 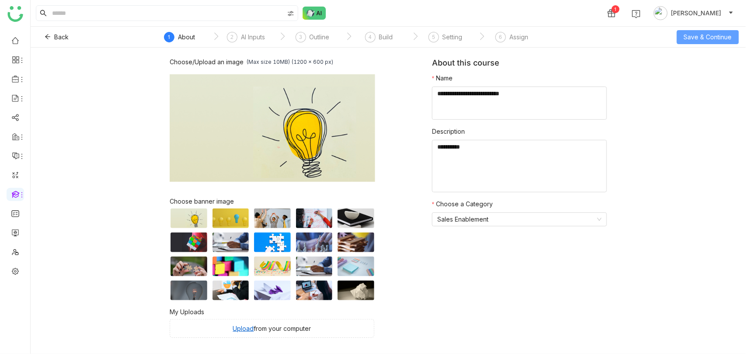 What do you see at coordinates (386, 37) in the screenshot?
I see `div: Build` at bounding box center [386, 37].